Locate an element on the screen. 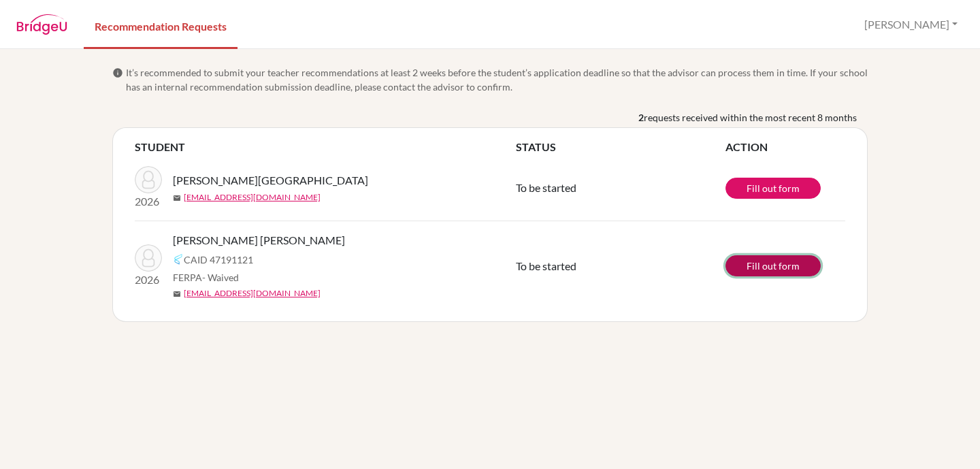 The height and width of the screenshot is (469, 980). span: info is located at coordinates (118, 73).